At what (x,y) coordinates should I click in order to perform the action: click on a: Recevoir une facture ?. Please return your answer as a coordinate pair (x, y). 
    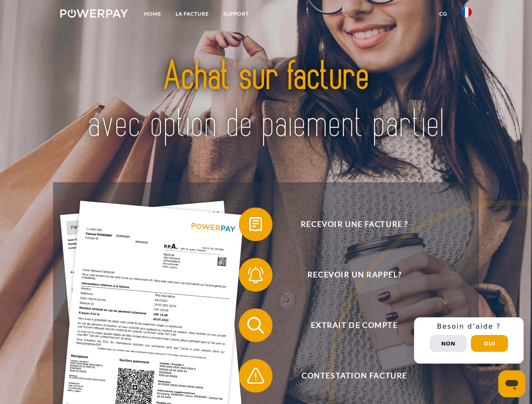
    Looking at the image, I should click on (349, 224).